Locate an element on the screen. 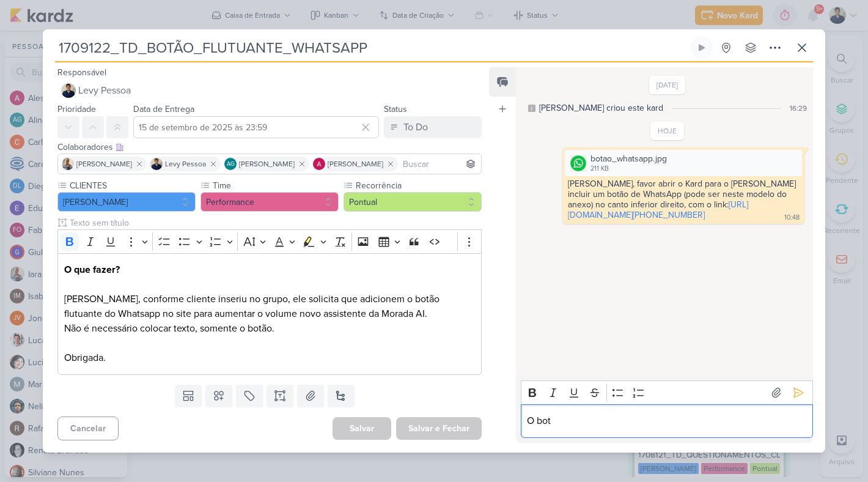 The height and width of the screenshot is (482, 868). img: Alessandra Gomes is located at coordinates (319, 164).